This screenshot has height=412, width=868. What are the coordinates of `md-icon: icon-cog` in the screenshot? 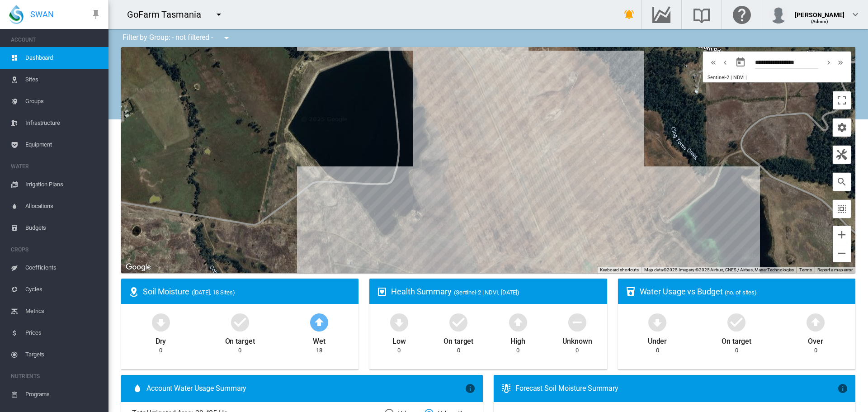 It's located at (842, 128).